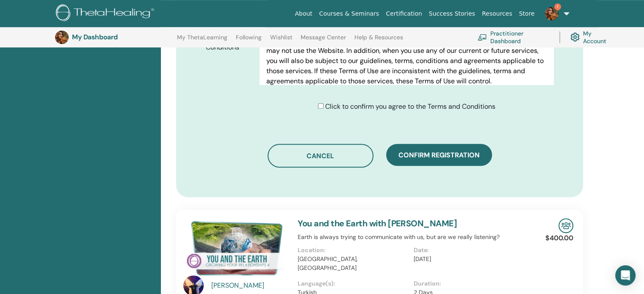 The width and height of the screenshot is (644, 294). Describe the element at coordinates (281, 41) in the screenshot. I see `a: Wishlist` at that location.